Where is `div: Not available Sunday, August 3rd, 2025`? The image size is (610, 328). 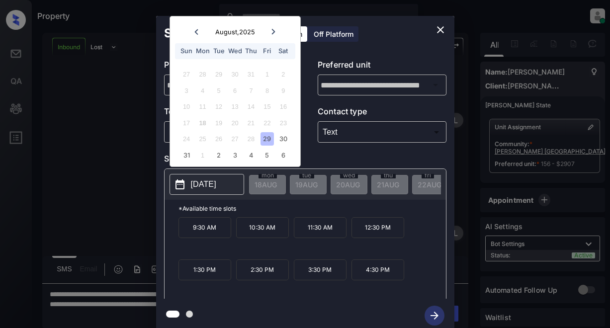 div: Not available Sunday, August 3rd, 2025 is located at coordinates (186, 90).